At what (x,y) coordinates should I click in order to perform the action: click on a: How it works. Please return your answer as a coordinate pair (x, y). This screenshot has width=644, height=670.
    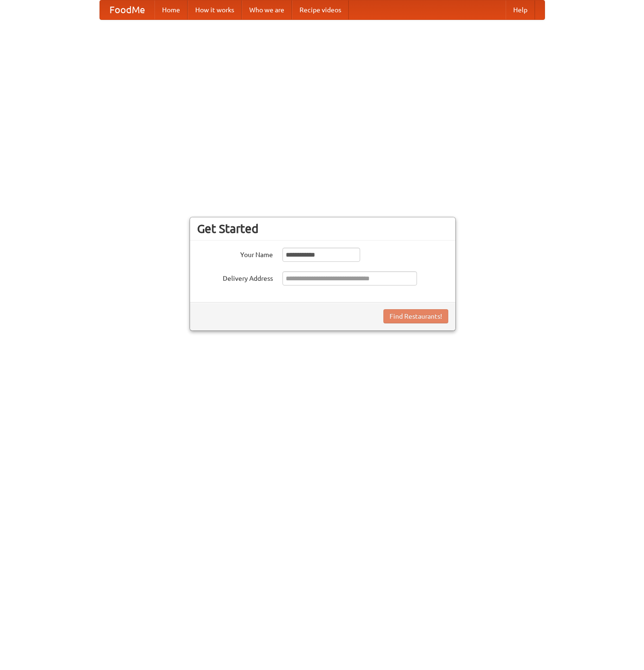
    Looking at the image, I should click on (215, 10).